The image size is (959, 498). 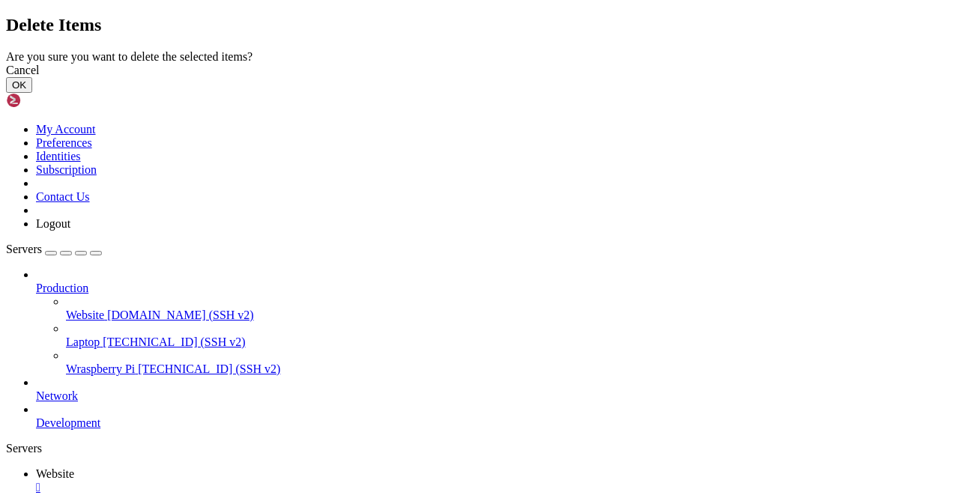 What do you see at coordinates (24, 249) in the screenshot?
I see `span: Servers` at bounding box center [24, 249].